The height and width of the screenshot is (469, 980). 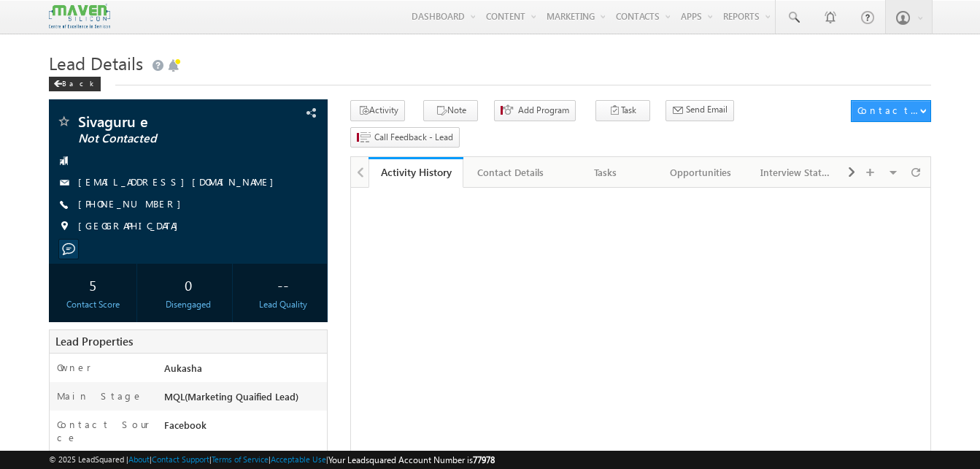 What do you see at coordinates (244, 400) in the screenshot?
I see `div: MQL(Marketing Quaified Lead)` at bounding box center [244, 400].